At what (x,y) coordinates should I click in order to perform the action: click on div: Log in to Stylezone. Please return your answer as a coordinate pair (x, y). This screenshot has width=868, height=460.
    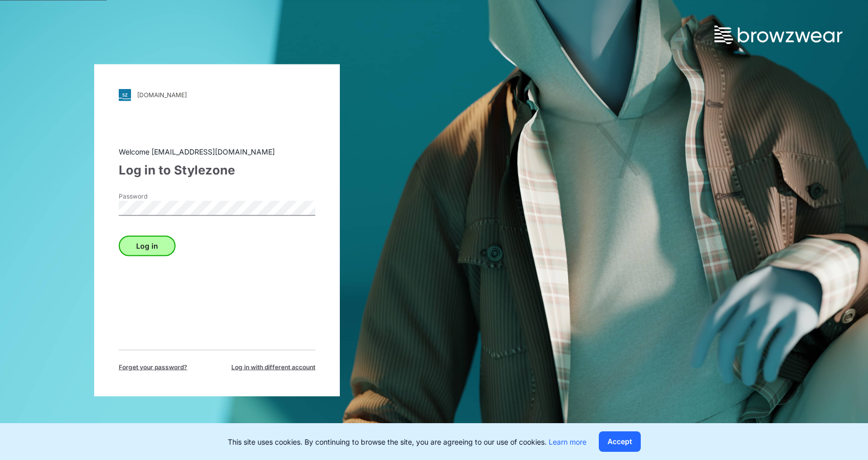
    Looking at the image, I should click on (217, 170).